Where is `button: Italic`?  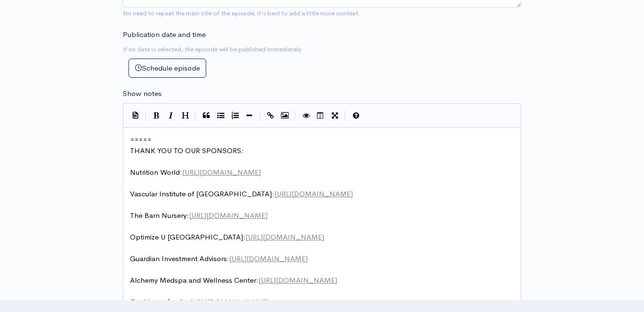
button: Italic is located at coordinates (170, 116).